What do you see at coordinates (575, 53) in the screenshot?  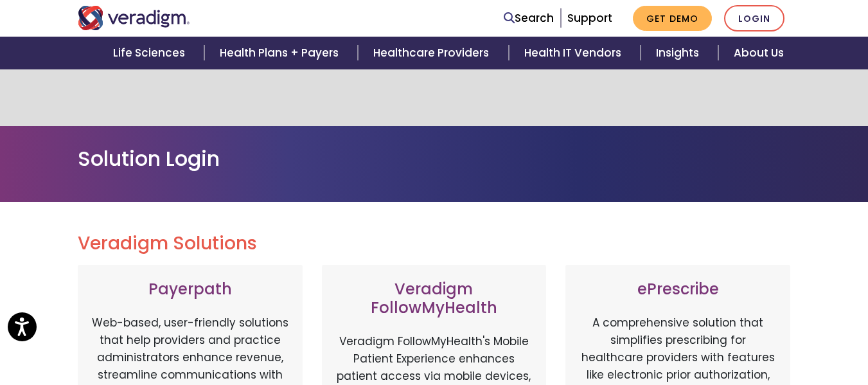 I see `a: Health IT Vendors` at bounding box center [575, 53].